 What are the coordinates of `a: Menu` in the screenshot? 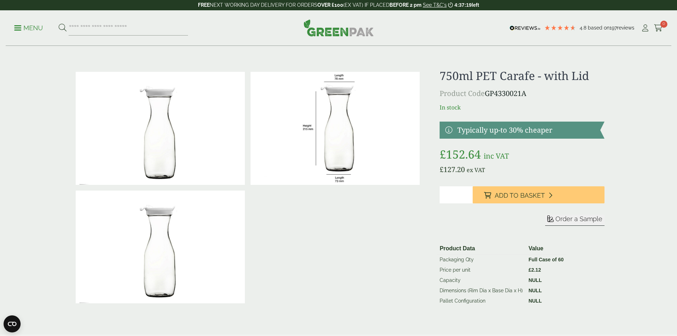 It's located at (28, 27).